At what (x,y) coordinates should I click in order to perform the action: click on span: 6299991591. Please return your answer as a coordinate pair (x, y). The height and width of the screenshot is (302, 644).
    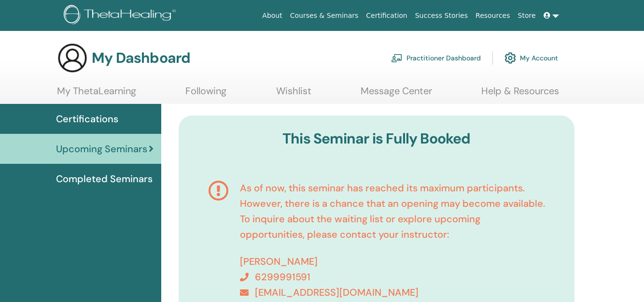
    Looking at the image, I should click on (282, 277).